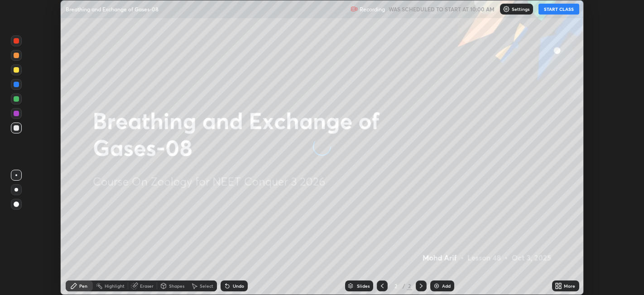 This screenshot has width=644, height=295. What do you see at coordinates (372, 9) in the screenshot?
I see `p: Recording` at bounding box center [372, 9].